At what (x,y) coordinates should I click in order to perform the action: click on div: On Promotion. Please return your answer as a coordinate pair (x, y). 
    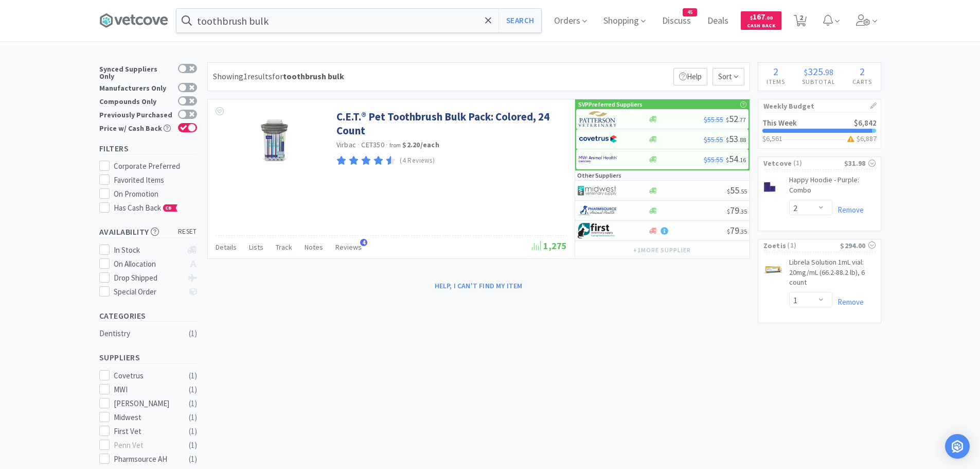
    Looking at the image, I should click on (155, 194).